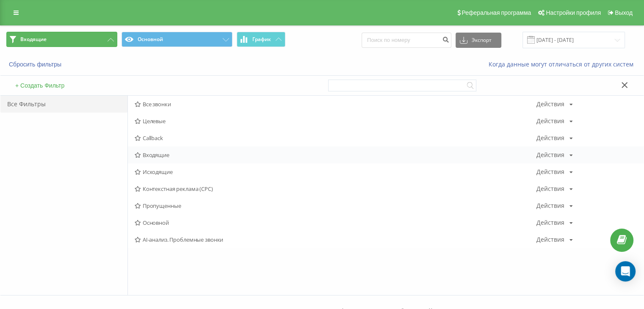  What do you see at coordinates (573, 13) in the screenshot?
I see `span: Настройки профиля` at bounding box center [573, 13].